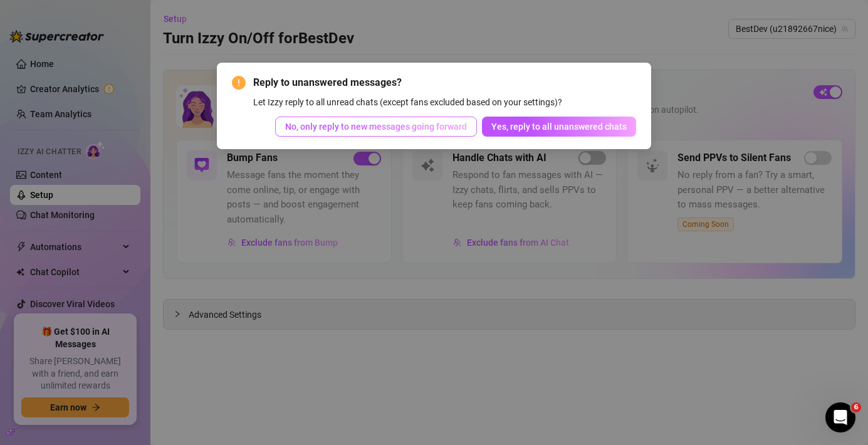  Describe the element at coordinates (376, 126) in the screenshot. I see `span: No, only reply to new messages going forward` at that location.